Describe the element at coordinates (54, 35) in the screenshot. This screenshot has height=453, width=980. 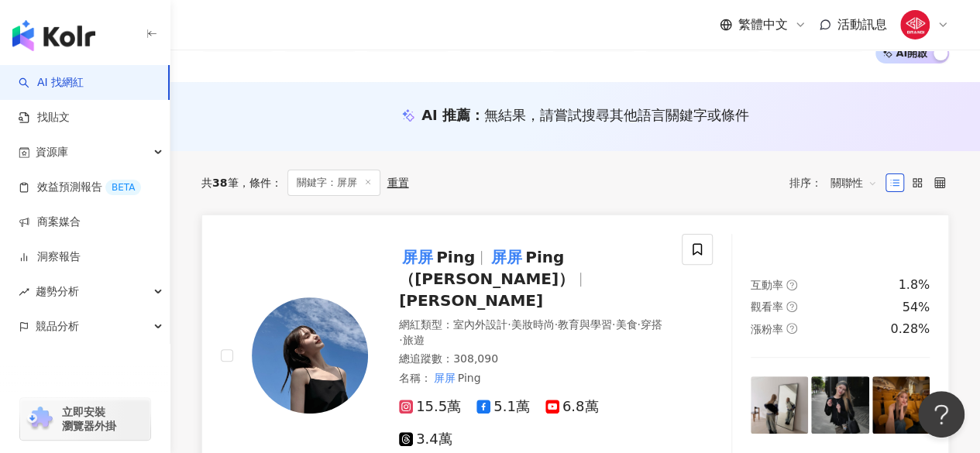
I see `img: logo` at that location.